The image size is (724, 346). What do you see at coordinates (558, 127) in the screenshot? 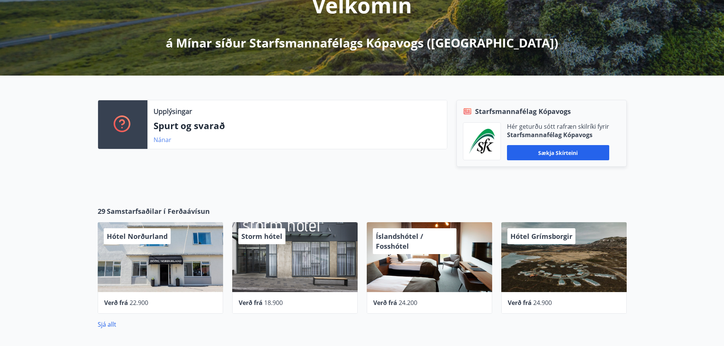
I see `p: Hér geturðu sótt rafræn skilríki fyrir` at bounding box center [558, 127].